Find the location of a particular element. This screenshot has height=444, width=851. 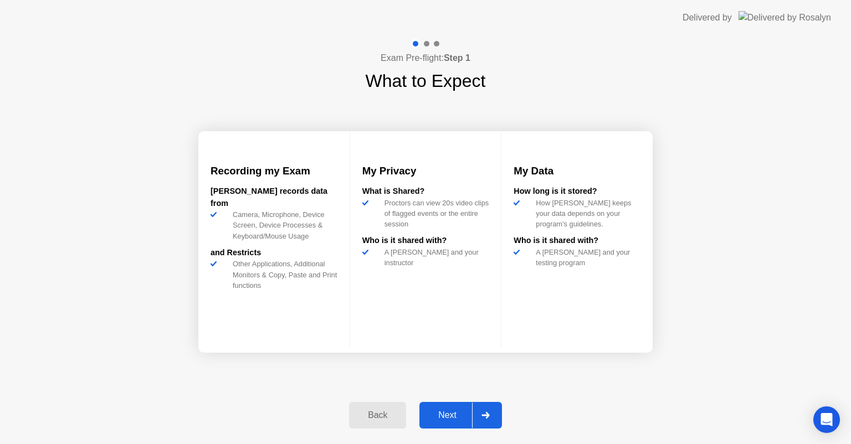

div: Delivered by is located at coordinates (707, 18).